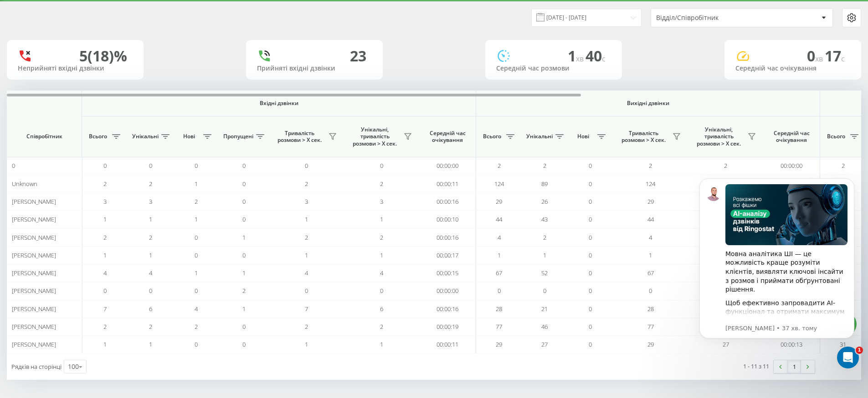 This screenshot has height=398, width=868. I want to click on div: Неприйняті вхідні дзвінки, so click(75, 68).